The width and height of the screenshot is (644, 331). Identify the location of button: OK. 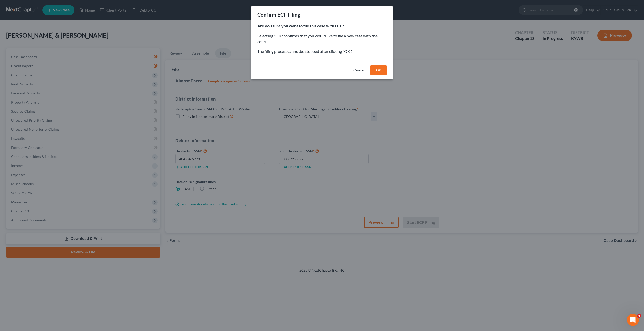
(378, 70).